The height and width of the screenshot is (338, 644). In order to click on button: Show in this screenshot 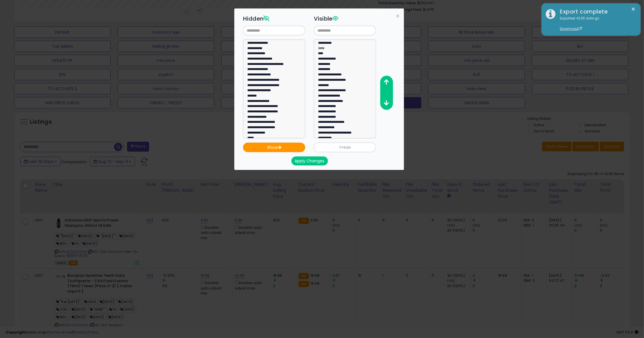, I will do `click(274, 148)`.